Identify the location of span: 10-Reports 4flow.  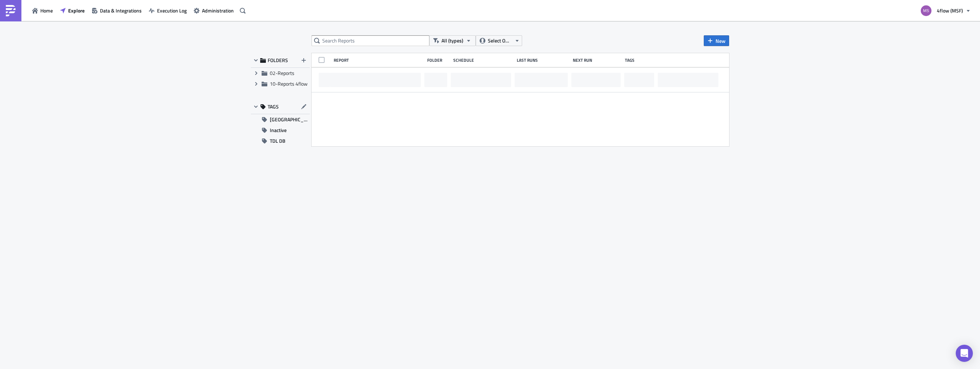
(289, 83).